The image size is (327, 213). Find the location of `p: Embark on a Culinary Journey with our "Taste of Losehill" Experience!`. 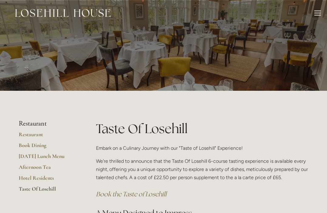

p: Embark on a Culinary Journey with our "Taste of Losehill" Experience! is located at coordinates (202, 148).